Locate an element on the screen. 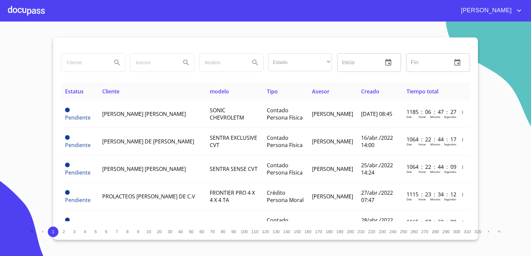 The image size is (531, 256). span: 240 is located at coordinates (392, 232).